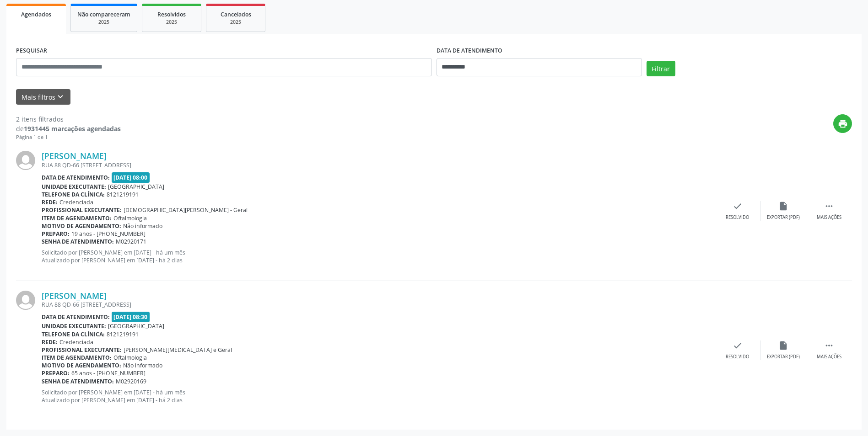  What do you see at coordinates (131, 382) in the screenshot?
I see `span: M02920169` at bounding box center [131, 382].